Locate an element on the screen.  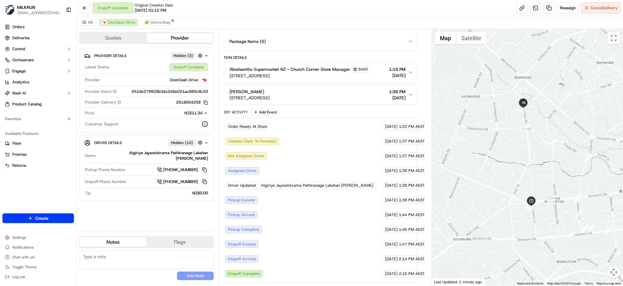
div: 11 is located at coordinates (579, 215).